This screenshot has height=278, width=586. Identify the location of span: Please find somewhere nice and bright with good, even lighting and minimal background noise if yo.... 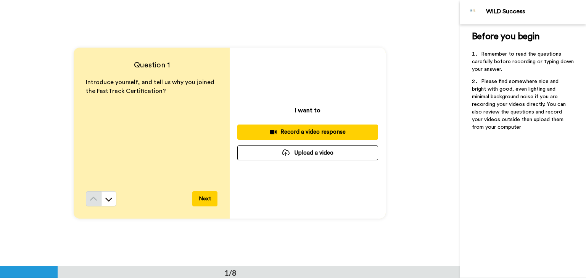
(520, 105).